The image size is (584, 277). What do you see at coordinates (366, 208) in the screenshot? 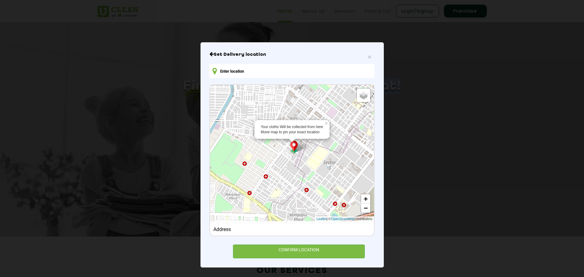
I see `a: Zoom out` at bounding box center [366, 208].